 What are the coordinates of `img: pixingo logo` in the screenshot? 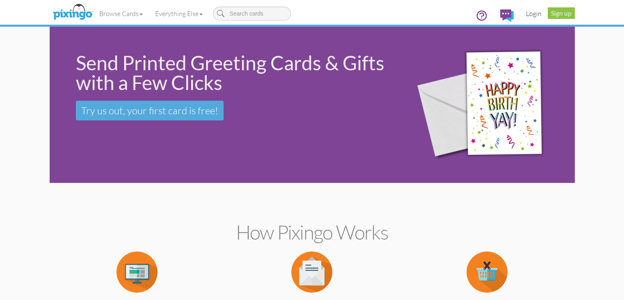 It's located at (73, 12).